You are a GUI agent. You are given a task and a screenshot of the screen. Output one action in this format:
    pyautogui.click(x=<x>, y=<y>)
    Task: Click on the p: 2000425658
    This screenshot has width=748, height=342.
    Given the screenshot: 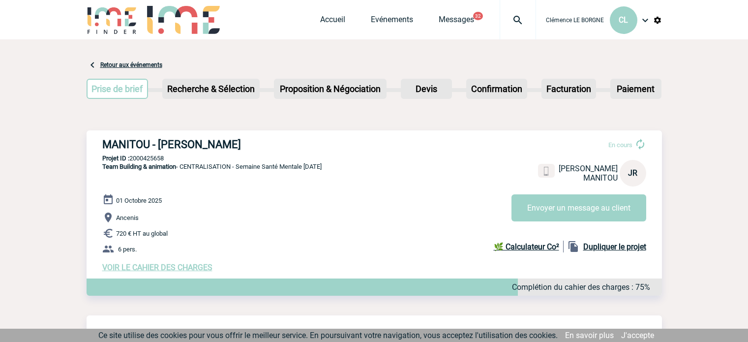 What is the action you would take?
    pyautogui.click(x=374, y=158)
    